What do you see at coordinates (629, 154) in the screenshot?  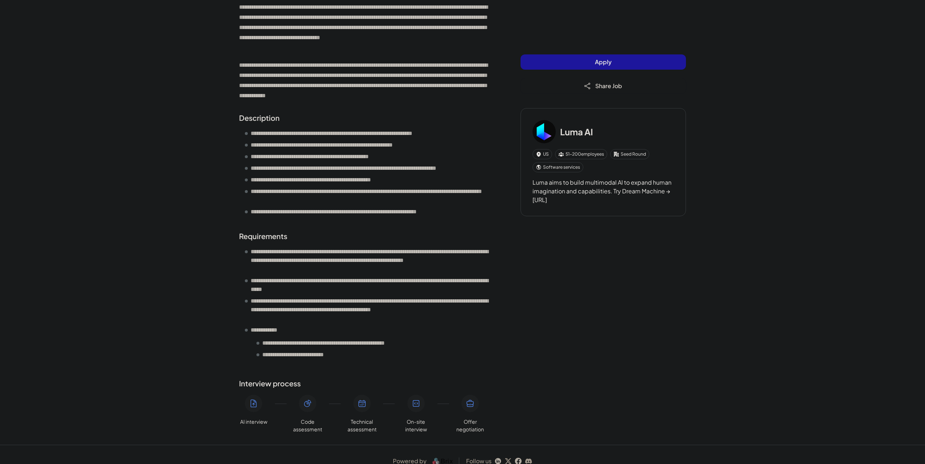 I see `div: Seed Round` at bounding box center [629, 154].